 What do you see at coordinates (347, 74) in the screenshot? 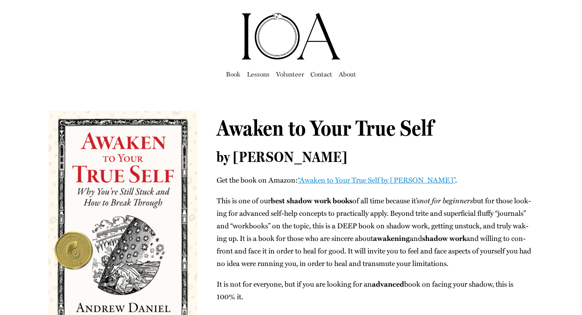
I see `a: About` at bounding box center [347, 74].